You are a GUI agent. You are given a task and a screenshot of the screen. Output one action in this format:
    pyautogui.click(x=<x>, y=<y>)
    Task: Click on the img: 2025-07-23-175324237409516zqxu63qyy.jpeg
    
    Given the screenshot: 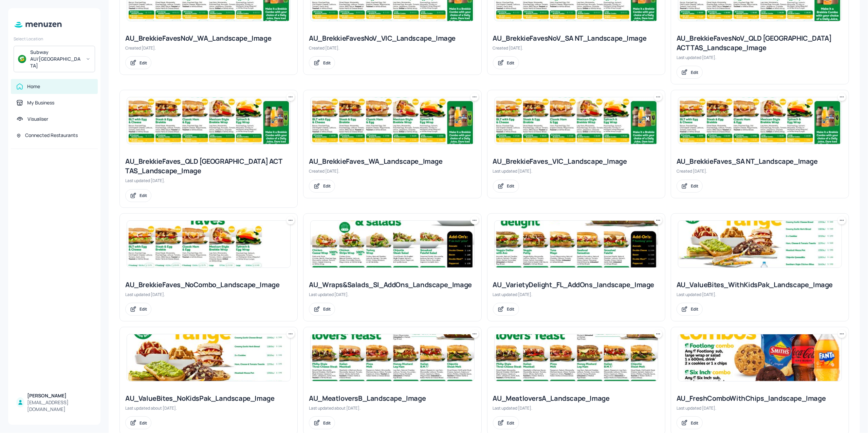 What is the action you would take?
    pyautogui.click(x=392, y=358)
    